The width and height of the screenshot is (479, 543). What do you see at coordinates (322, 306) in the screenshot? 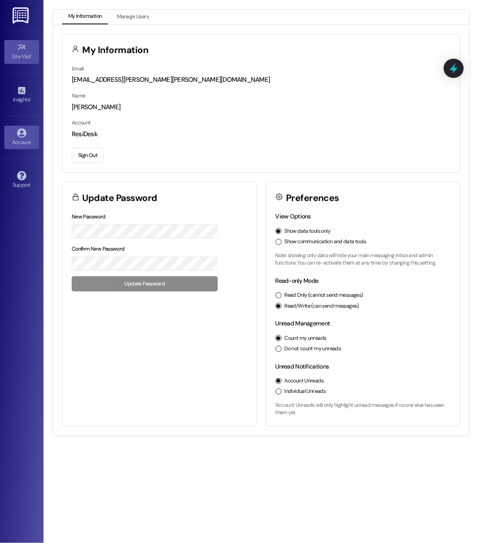
I see `label: Read/Write (can send messages)` at bounding box center [322, 306].